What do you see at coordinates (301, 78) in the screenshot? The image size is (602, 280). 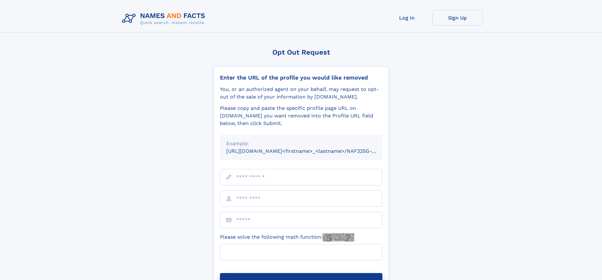 I see `div: Enter the URL of the profile you would like removed` at bounding box center [301, 78].